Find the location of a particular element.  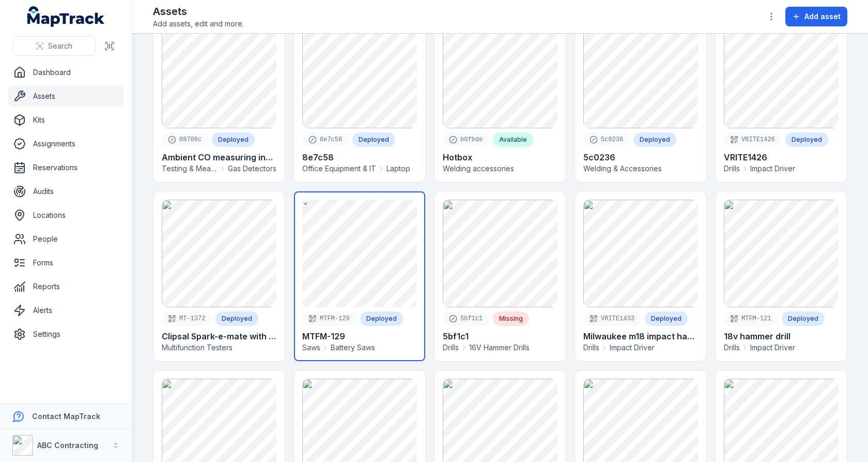

a: Audits is located at coordinates (65, 191).